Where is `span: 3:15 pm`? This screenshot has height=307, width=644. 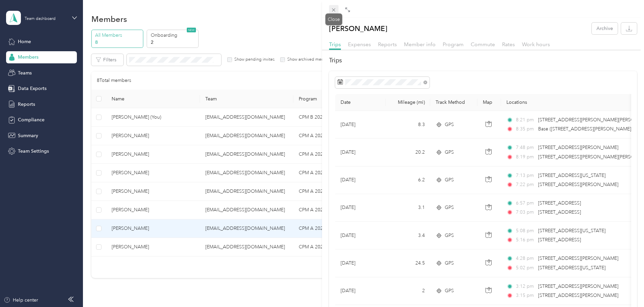
span: 3:15 pm is located at coordinates (525, 295).